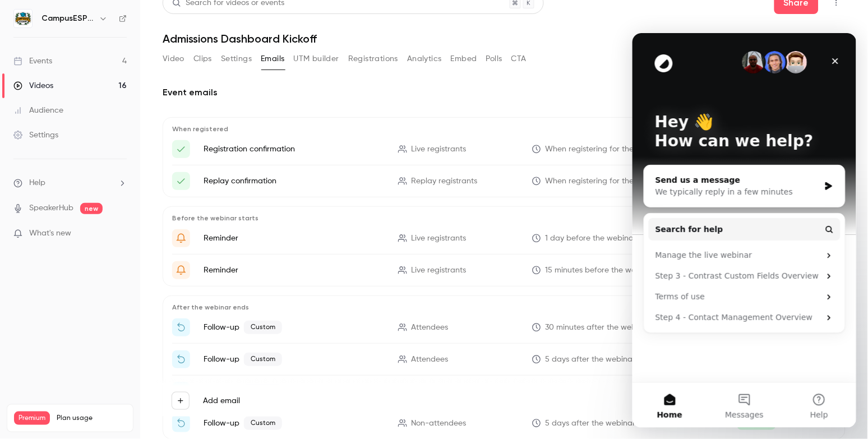  Describe the element at coordinates (373, 59) in the screenshot. I see `button: Registrations` at that location.